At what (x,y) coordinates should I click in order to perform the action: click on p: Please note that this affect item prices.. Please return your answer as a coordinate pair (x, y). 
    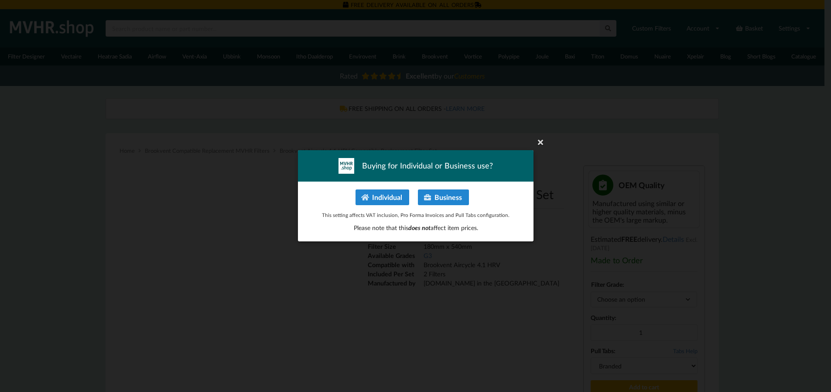
    Looking at the image, I should click on (416, 228).